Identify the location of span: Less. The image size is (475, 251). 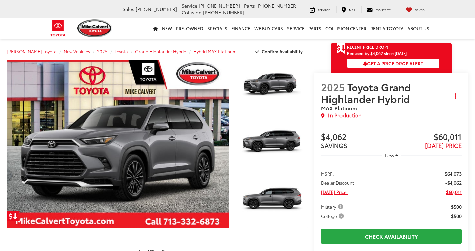
(389, 155).